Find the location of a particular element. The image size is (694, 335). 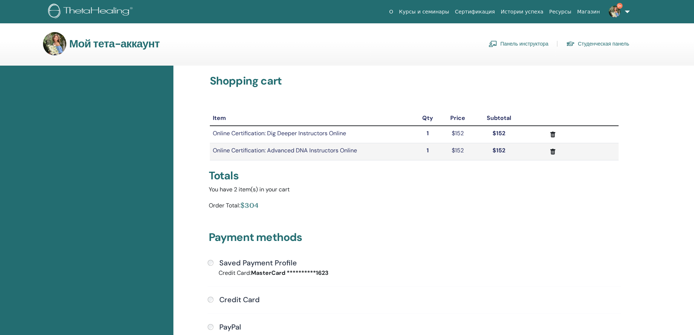

h3: Мой тета-аккаунт is located at coordinates (114, 44).